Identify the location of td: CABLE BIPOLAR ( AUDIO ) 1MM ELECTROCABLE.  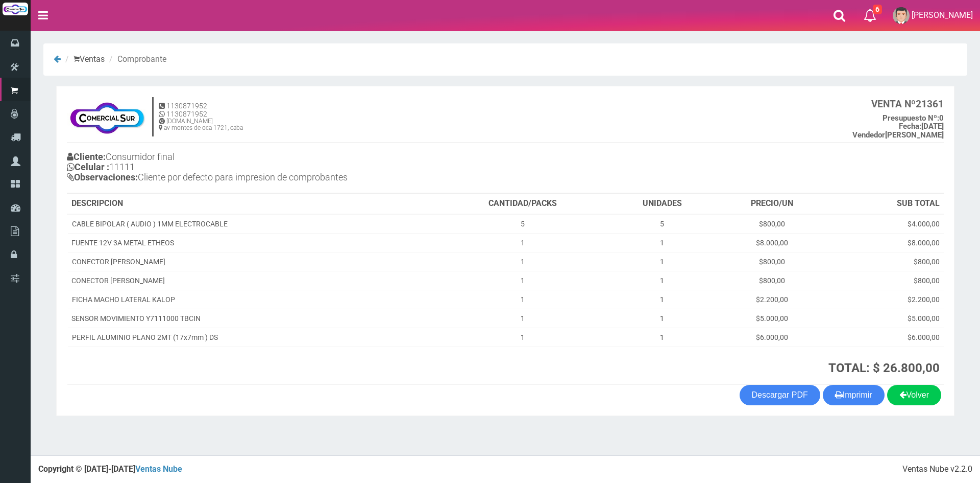
(252, 224).